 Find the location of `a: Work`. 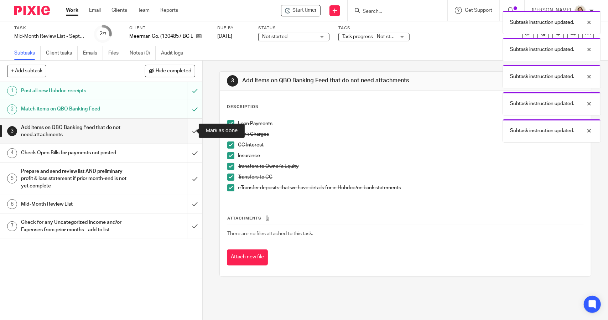

a: Work is located at coordinates (72, 10).